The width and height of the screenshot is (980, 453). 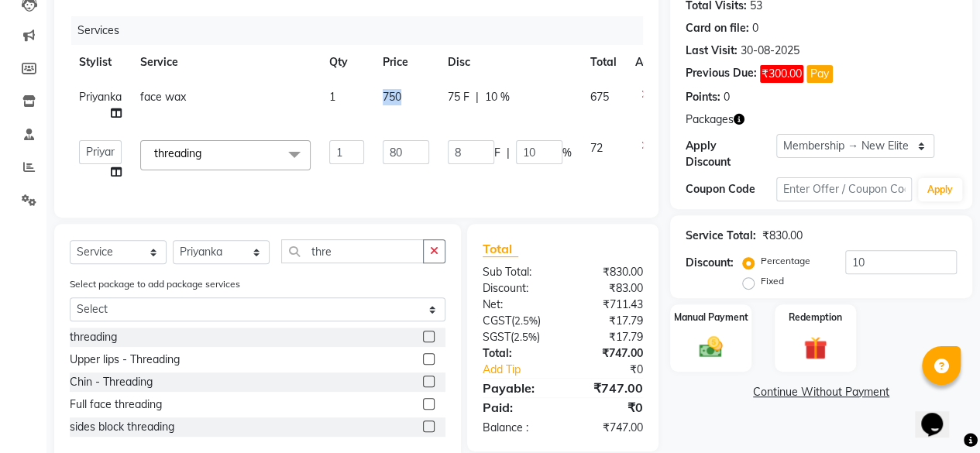 What do you see at coordinates (333, 97) in the screenshot?
I see `span: 1` at bounding box center [333, 97].